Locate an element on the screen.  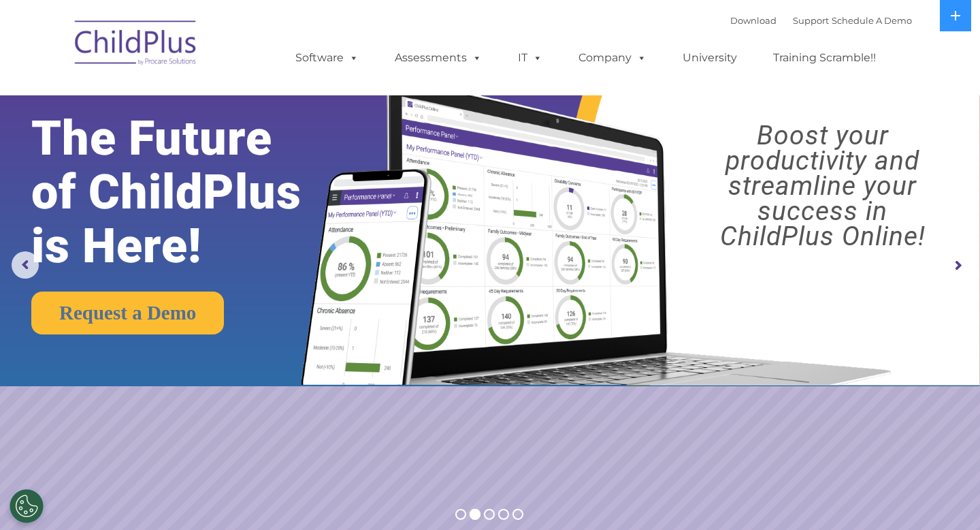
span: Last name is located at coordinates (209, 95).